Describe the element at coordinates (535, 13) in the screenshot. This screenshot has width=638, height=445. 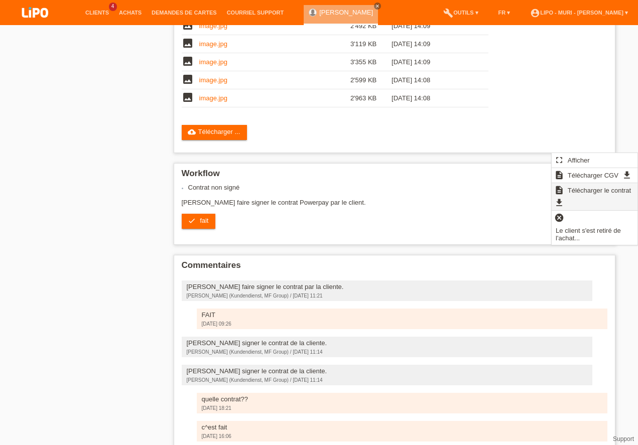
I see `i: account_circle` at that location.